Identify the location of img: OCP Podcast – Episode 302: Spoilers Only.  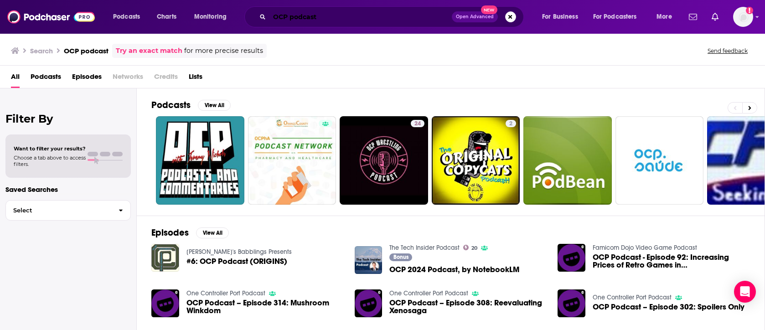
(571, 303).